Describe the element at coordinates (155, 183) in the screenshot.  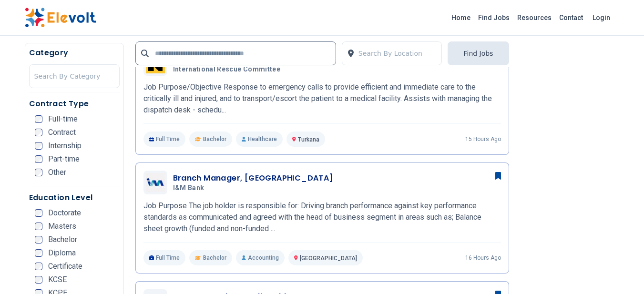
I see `img: I&M Bank` at that location.